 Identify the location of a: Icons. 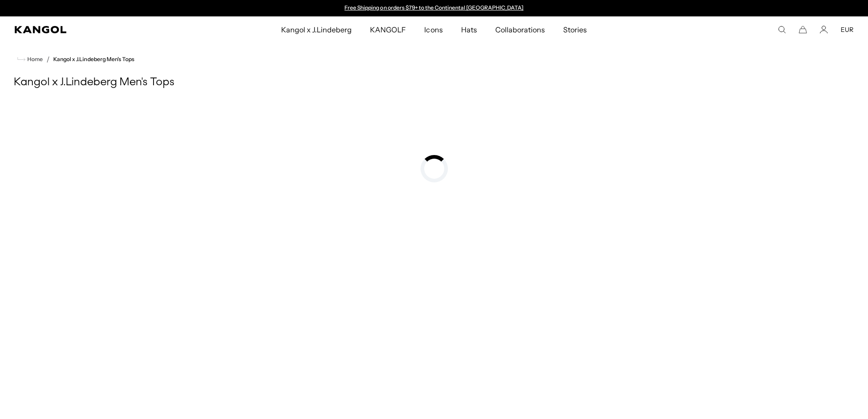
(433, 30).